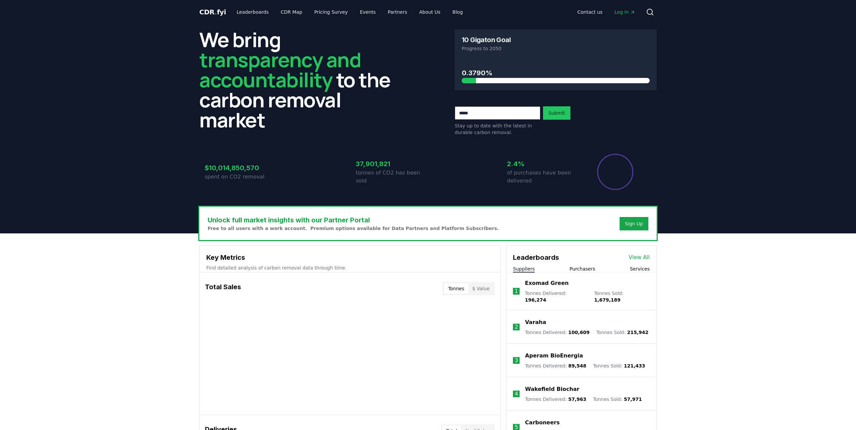 The width and height of the screenshot is (856, 430). I want to click on p: Wakefield Biochar, so click(552, 389).